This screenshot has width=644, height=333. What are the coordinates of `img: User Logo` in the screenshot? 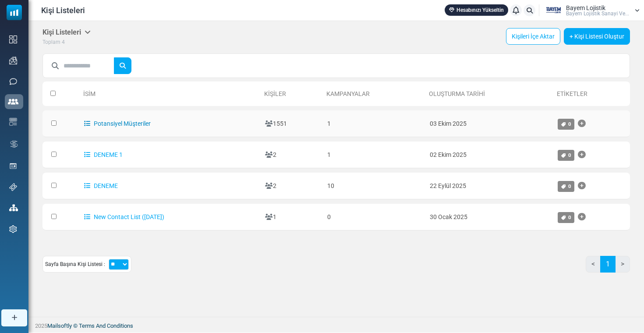 It's located at (553, 10).